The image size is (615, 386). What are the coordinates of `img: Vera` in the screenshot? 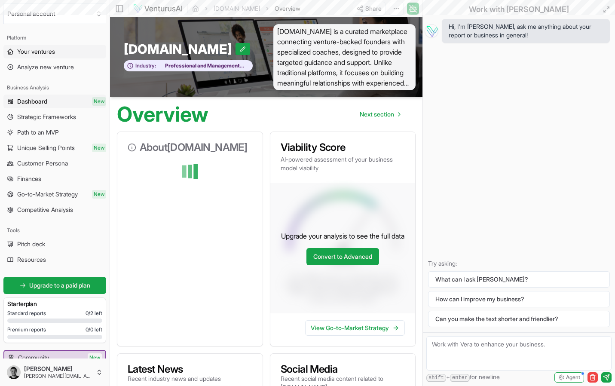 It's located at (432, 31).